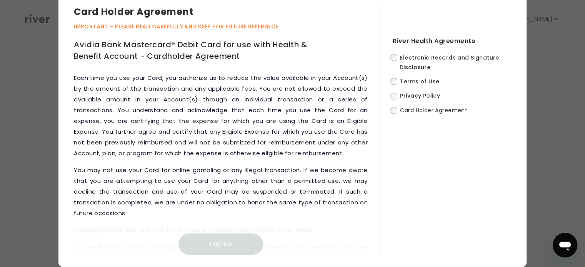  What do you see at coordinates (420, 96) in the screenshot?
I see `span: Privacy Policy` at bounding box center [420, 96].